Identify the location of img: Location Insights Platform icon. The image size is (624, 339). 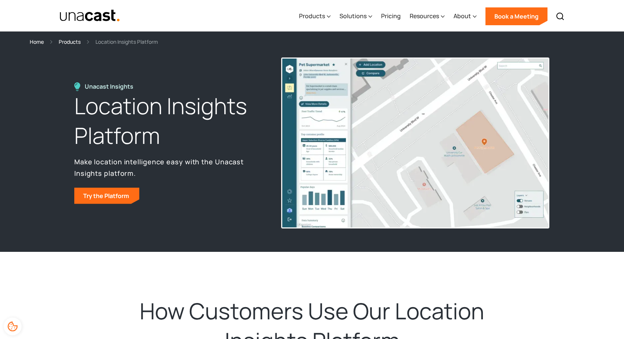
(77, 87).